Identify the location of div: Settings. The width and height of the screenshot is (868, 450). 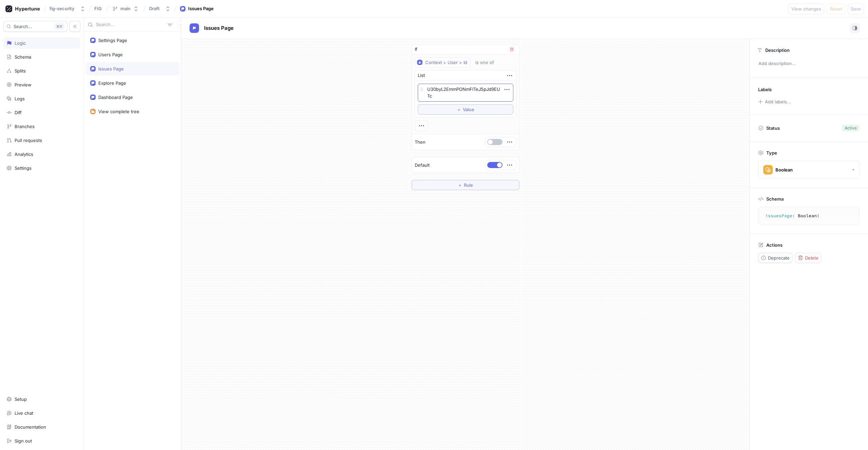
(23, 168).